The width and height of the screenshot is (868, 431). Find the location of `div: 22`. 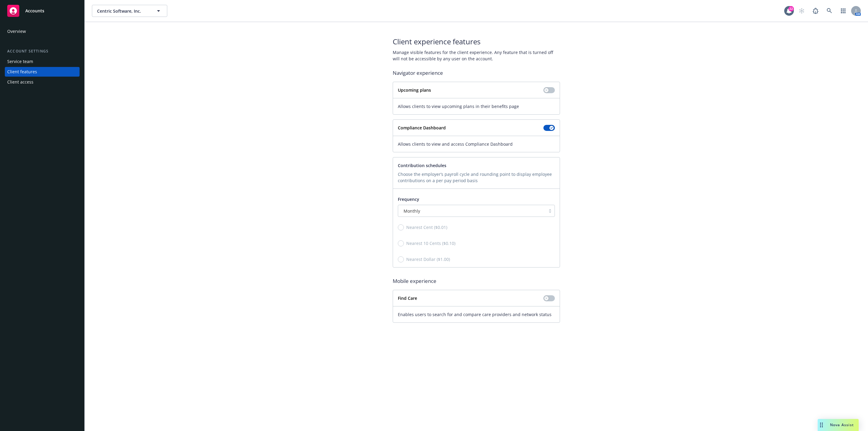

div: 22 is located at coordinates (791, 9).